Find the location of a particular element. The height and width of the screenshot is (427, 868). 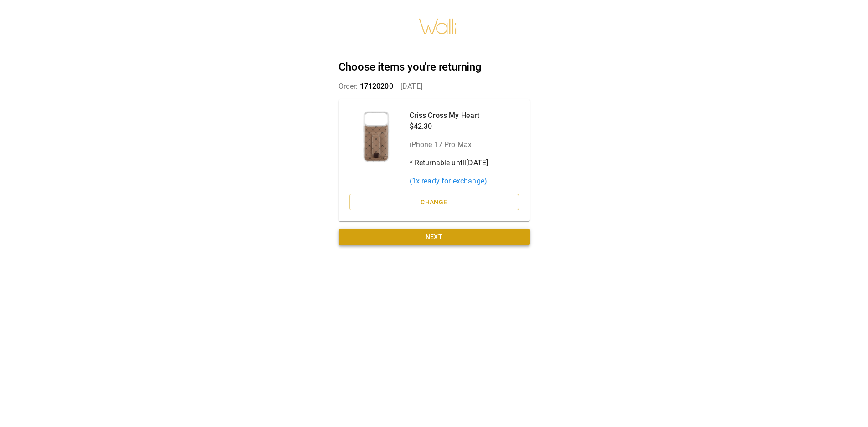

button: Change is located at coordinates (434, 202).